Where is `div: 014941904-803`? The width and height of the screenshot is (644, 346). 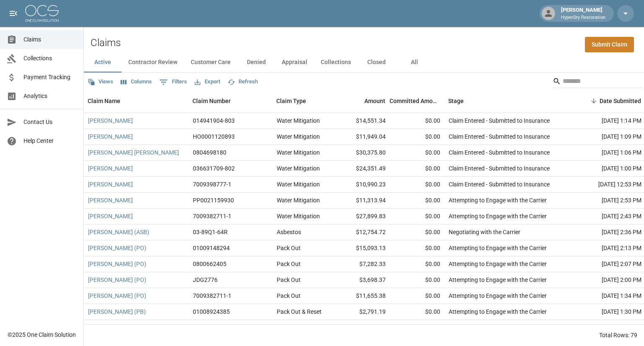
div: 014941904-803 is located at coordinates (214, 121).